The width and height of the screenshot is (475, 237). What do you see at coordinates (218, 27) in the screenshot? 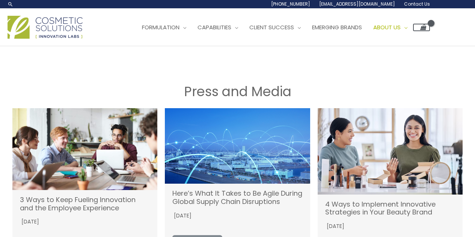
I see `a: Capabilities` at bounding box center [218, 27].